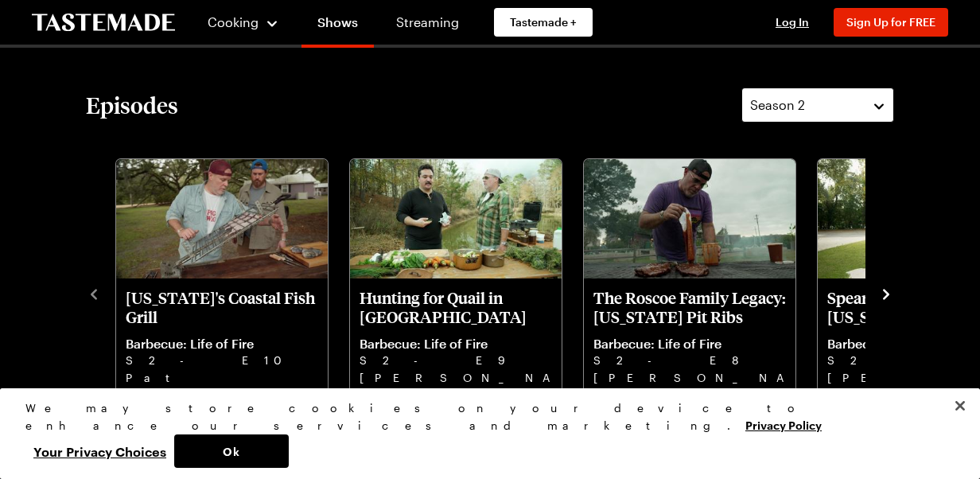  Describe the element at coordinates (792, 21) in the screenshot. I see `span: Log In` at that location.